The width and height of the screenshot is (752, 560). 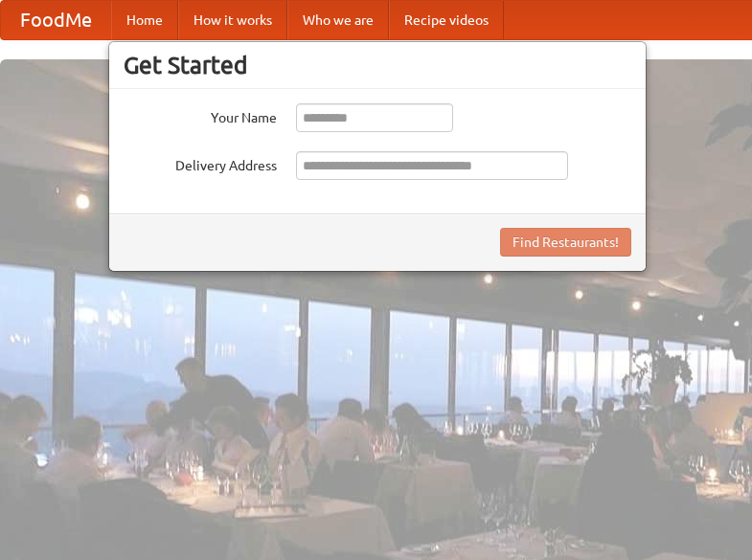 I want to click on a: Recipe videos, so click(x=446, y=20).